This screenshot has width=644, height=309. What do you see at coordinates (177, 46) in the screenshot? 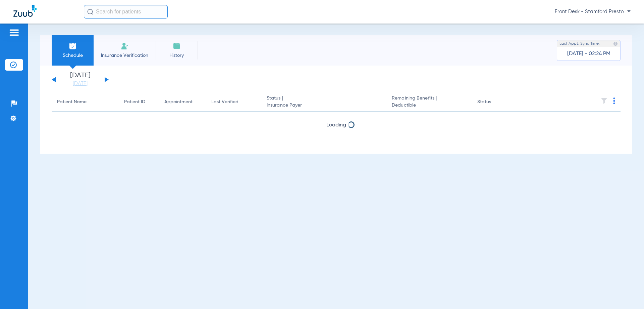
I see `img: History` at bounding box center [177, 46].